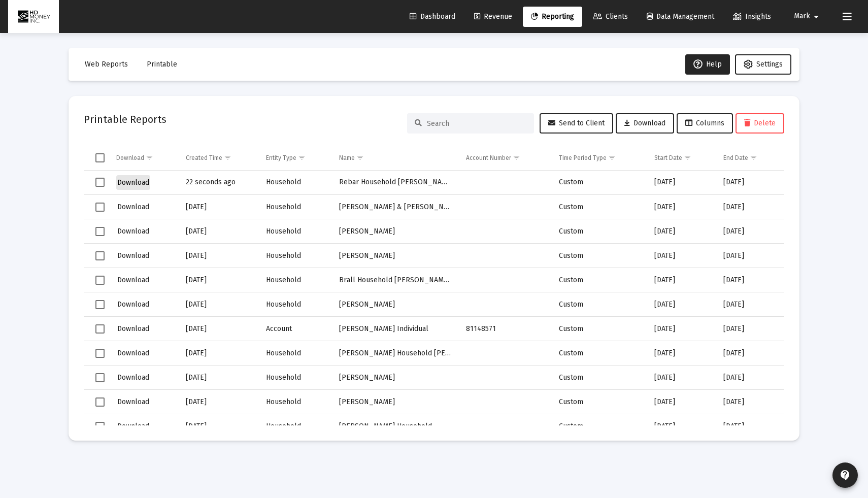 This screenshot has width=868, height=498. I want to click on a: Insights, so click(751, 17).